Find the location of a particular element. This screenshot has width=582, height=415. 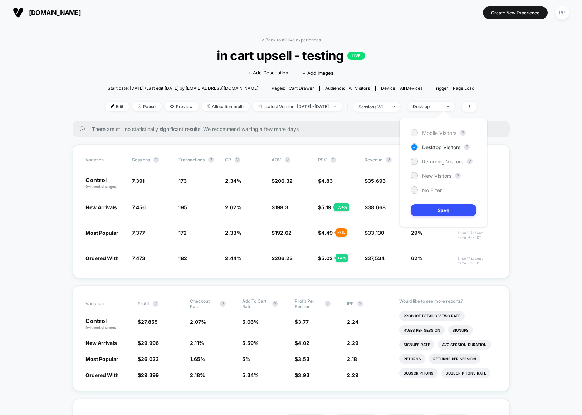

span: AOV is located at coordinates (276, 159).